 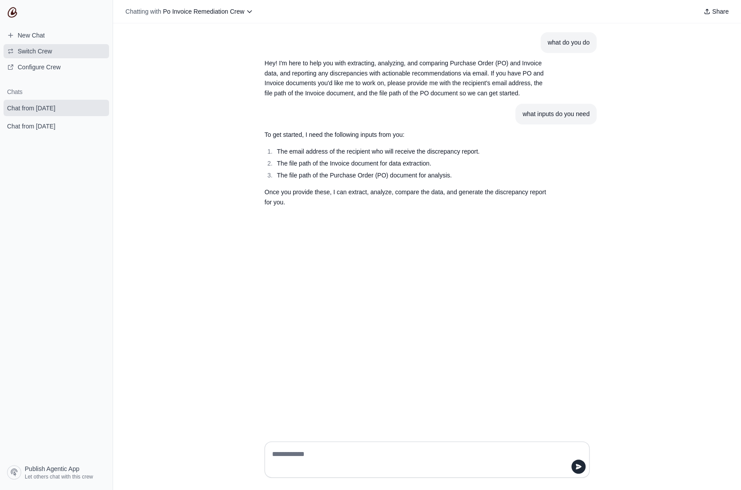 I want to click on a: Publish Agentic App Let others chat with this crew, so click(x=56, y=473).